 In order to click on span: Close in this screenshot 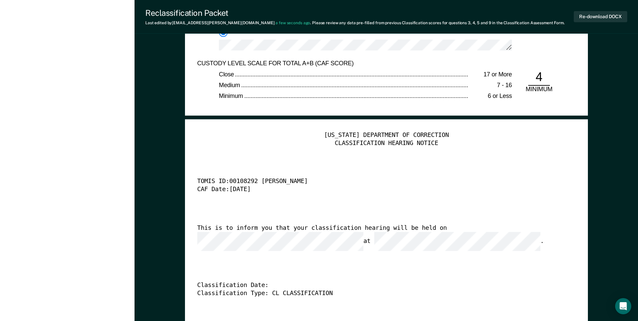, I will do `click(227, 74)`.